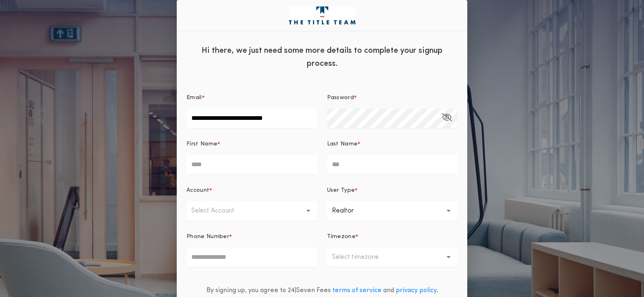 The image size is (644, 297). I want to click on p: Phone Number, so click(208, 237).